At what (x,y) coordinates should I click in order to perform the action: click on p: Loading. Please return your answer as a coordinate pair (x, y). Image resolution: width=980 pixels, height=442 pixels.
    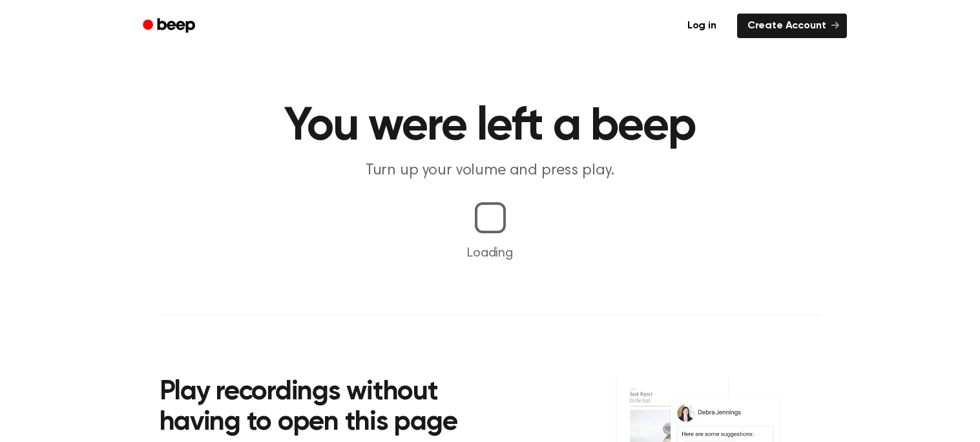
    Looking at the image, I should click on (490, 254).